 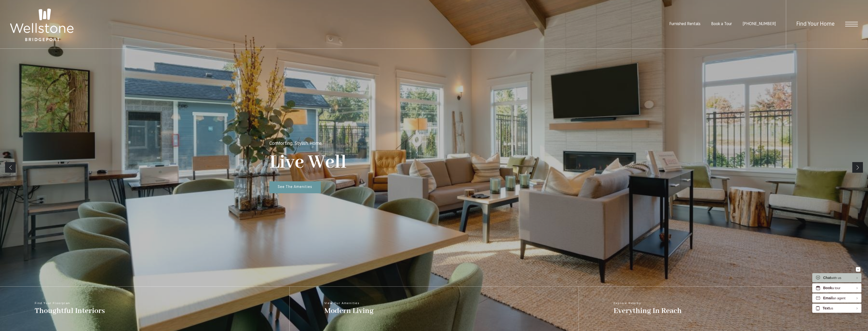 What do you see at coordinates (685, 24) in the screenshot?
I see `span: Furnished Rentals` at bounding box center [685, 24].